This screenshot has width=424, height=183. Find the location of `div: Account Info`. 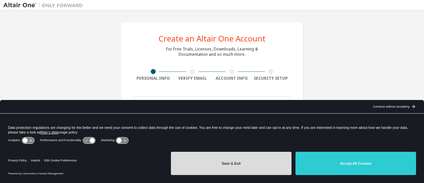

div: Account Info is located at coordinates (232, 78).